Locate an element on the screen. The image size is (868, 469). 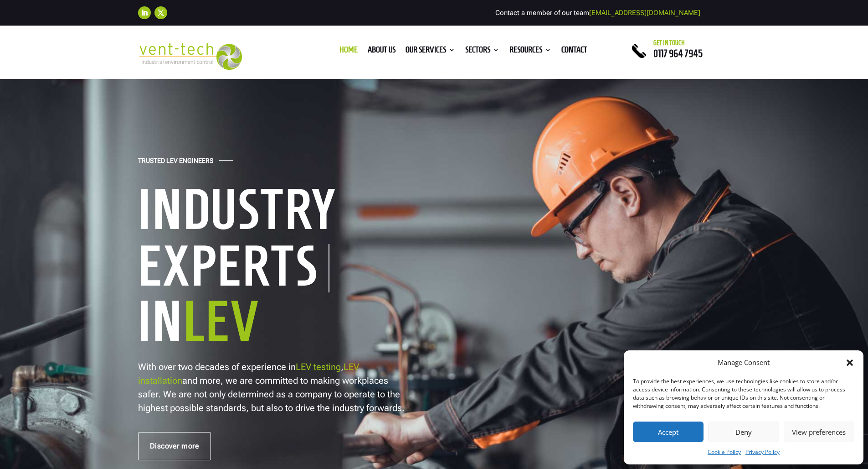
h4: Trusted LEV Engineers is located at coordinates (175, 163).